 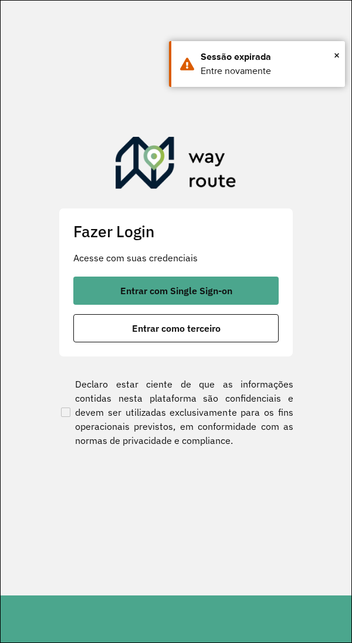 I want to click on div: Sessão expirada, so click(x=268, y=57).